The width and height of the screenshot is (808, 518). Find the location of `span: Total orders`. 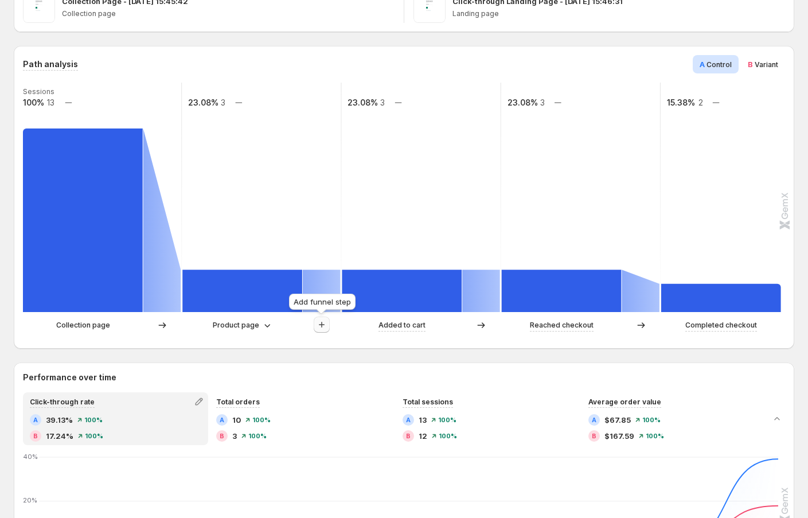

span: Total orders is located at coordinates (238, 402).